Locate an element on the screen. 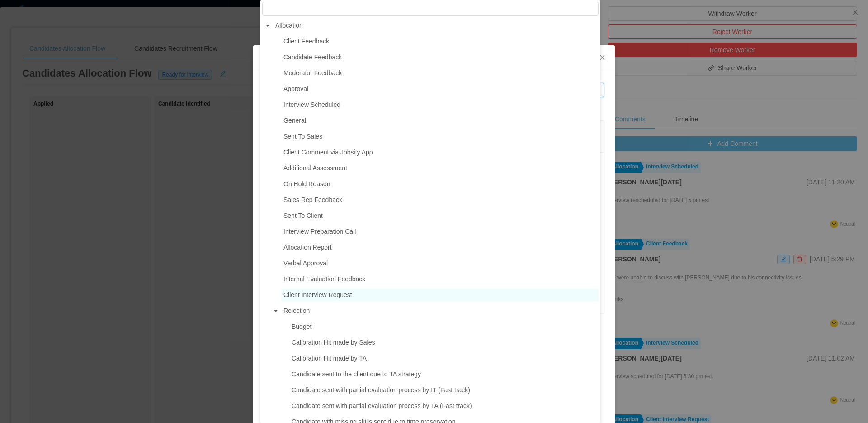  input: filter select is located at coordinates (430, 8).